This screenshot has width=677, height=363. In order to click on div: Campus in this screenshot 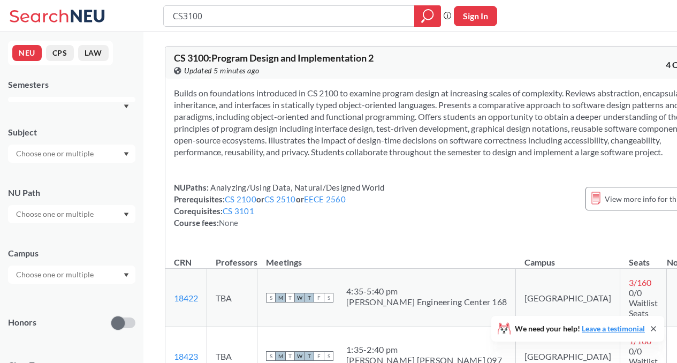, I will do `click(72, 253)`.